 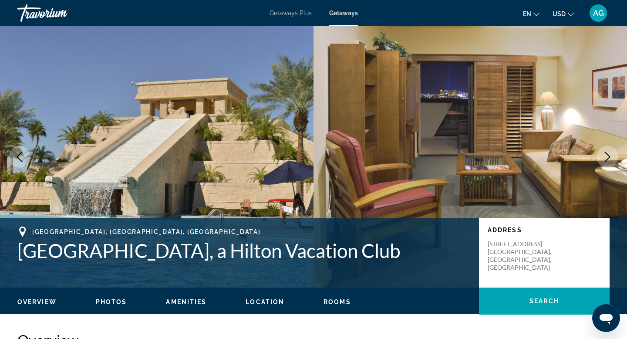 What do you see at coordinates (544, 230) in the screenshot?
I see `p: Address` at bounding box center [544, 230].